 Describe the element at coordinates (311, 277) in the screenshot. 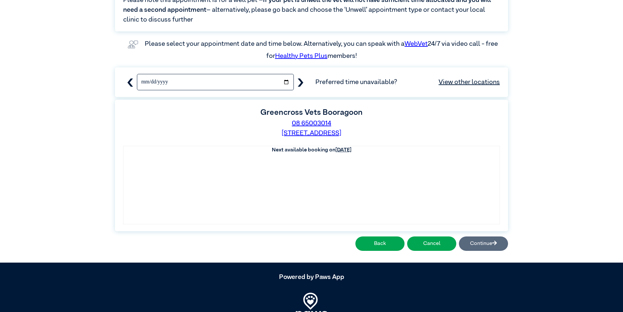

I see `h5: Powered by Paws App` at that location.